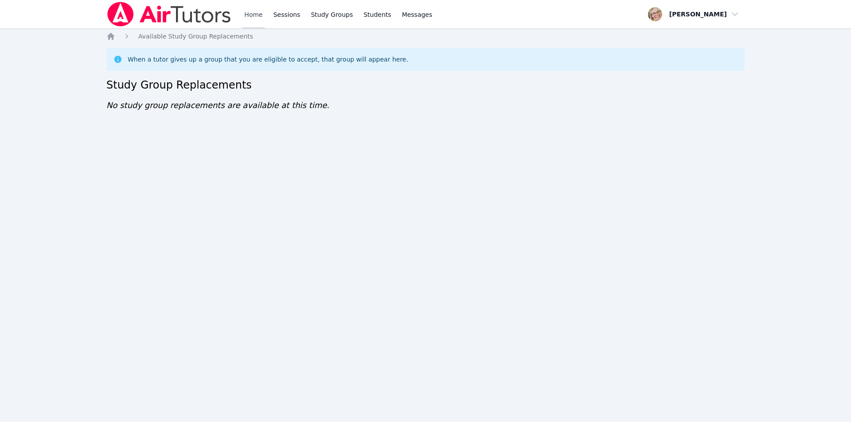  I want to click on span: Available Study Group Replacements, so click(195, 36).